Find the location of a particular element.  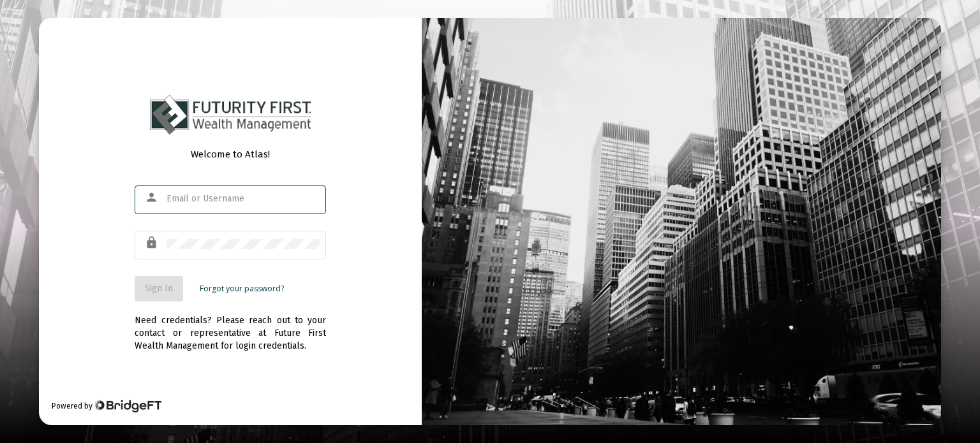

div: Need credentials? Please reach out to your contact or representative at Future First Wealth Manag... is located at coordinates (230, 327).